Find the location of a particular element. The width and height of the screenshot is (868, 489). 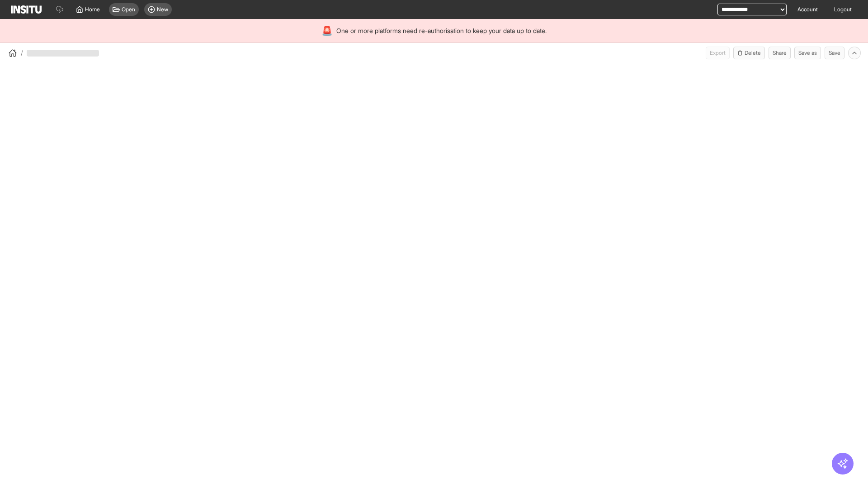

span: Home is located at coordinates (93, 9).